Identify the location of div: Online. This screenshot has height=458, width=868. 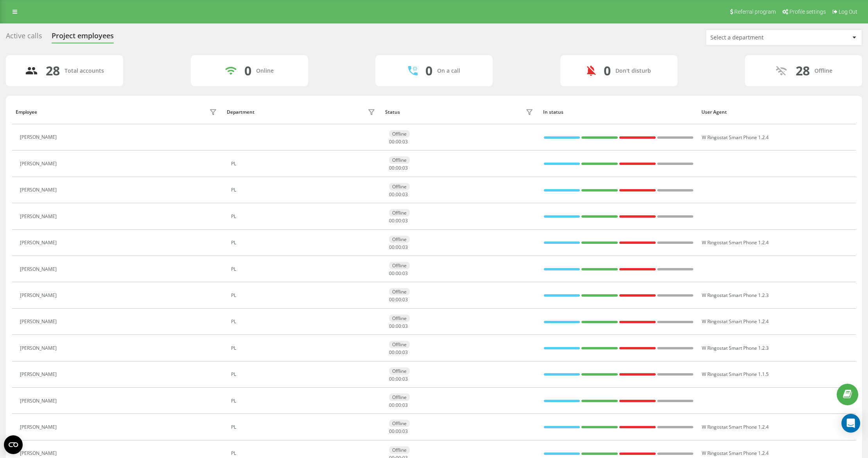
(265, 71).